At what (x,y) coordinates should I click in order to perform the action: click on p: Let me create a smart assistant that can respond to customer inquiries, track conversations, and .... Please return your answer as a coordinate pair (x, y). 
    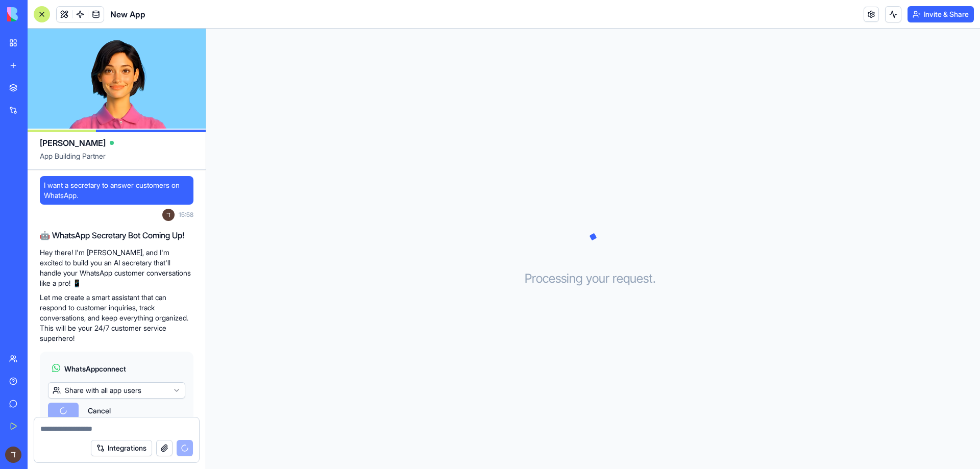
    Looking at the image, I should click on (116, 318).